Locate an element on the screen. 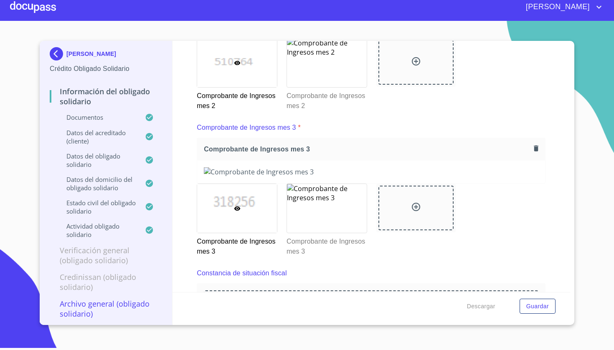  img: Docupass spot blue is located at coordinates (58, 54).